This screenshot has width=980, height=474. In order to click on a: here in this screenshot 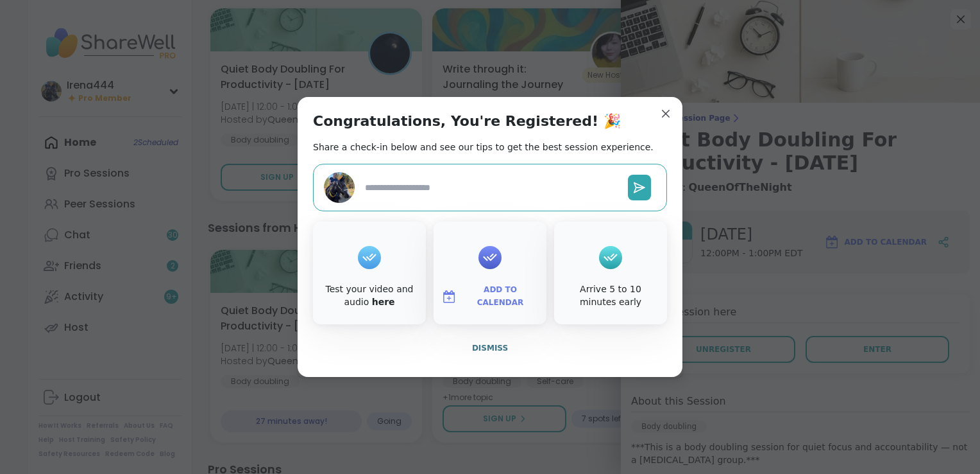, I will do `click(383, 302)`.